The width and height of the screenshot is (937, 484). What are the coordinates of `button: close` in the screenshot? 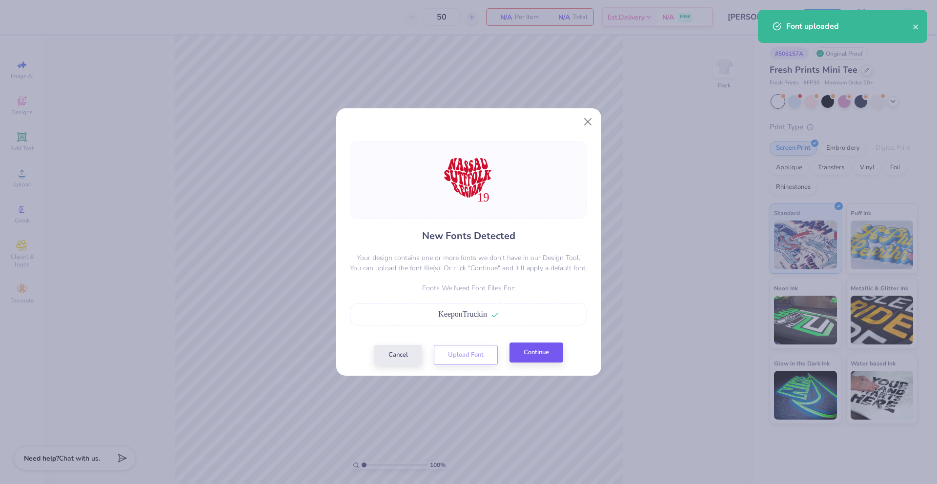 It's located at (916, 26).